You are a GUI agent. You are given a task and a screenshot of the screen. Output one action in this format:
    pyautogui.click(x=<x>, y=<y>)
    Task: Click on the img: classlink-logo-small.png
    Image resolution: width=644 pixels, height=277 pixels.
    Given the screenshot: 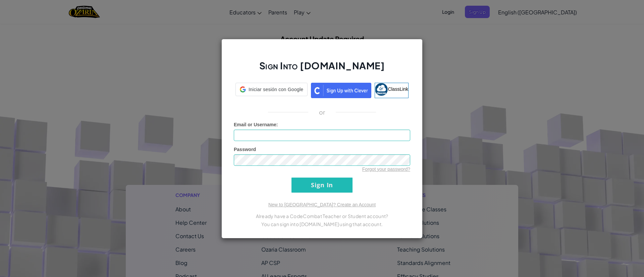 What is the action you would take?
    pyautogui.click(x=381, y=90)
    